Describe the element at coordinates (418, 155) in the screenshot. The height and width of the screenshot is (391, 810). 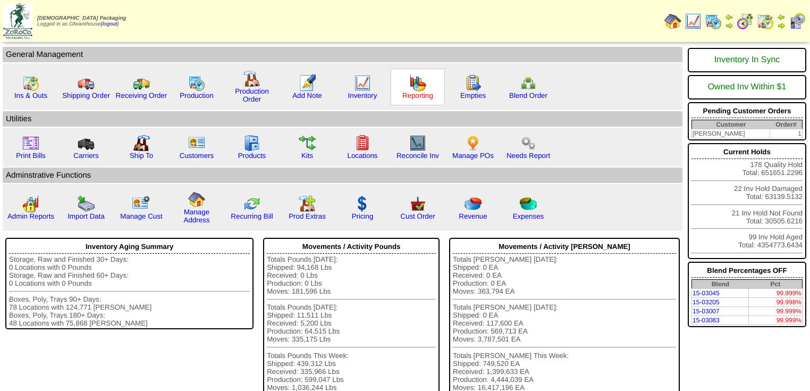
I see `a: Reconcile Inv` at that location.